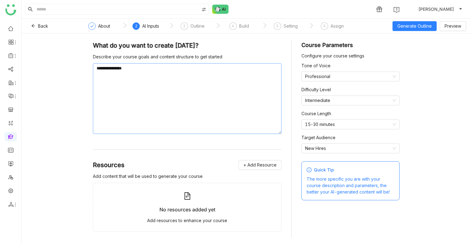 The height and width of the screenshot is (243, 471). Describe the element at coordinates (187, 220) in the screenshot. I see `div: Add resources to enhance your course` at that location.